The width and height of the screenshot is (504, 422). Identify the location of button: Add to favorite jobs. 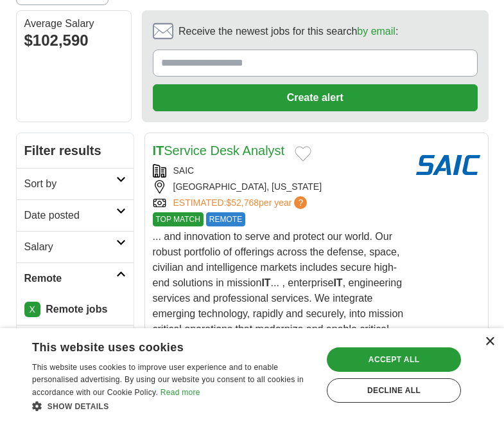
(303, 154).